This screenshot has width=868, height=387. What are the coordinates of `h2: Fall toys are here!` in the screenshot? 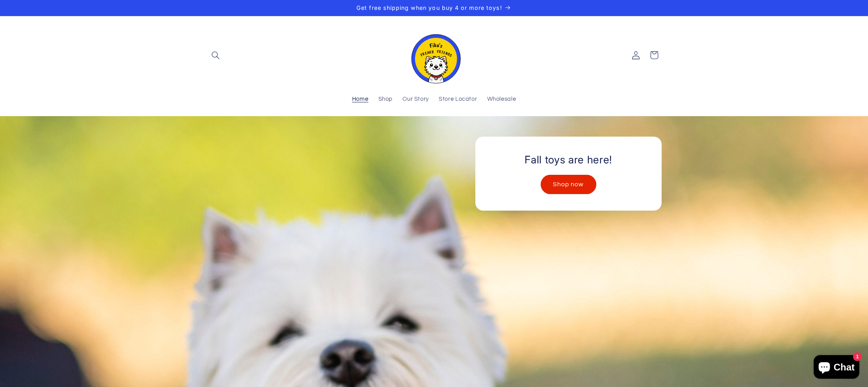 It's located at (569, 159).